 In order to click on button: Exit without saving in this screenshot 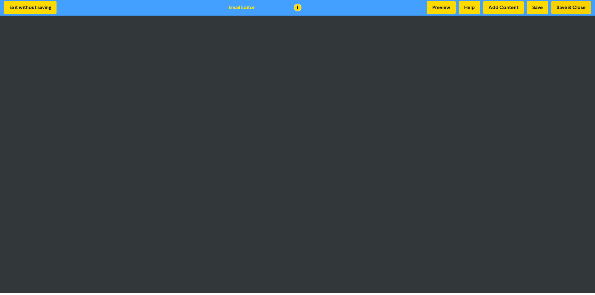, I will do `click(30, 7)`.